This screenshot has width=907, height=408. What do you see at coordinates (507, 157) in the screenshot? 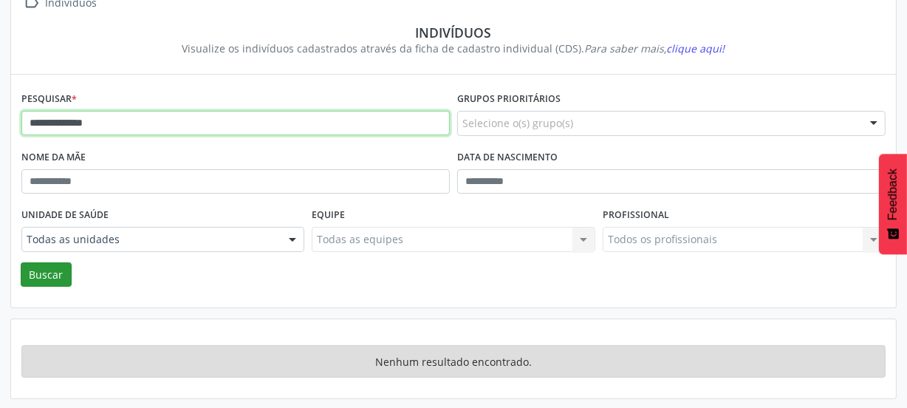
I see `label: Data de nascimento` at bounding box center [507, 157].